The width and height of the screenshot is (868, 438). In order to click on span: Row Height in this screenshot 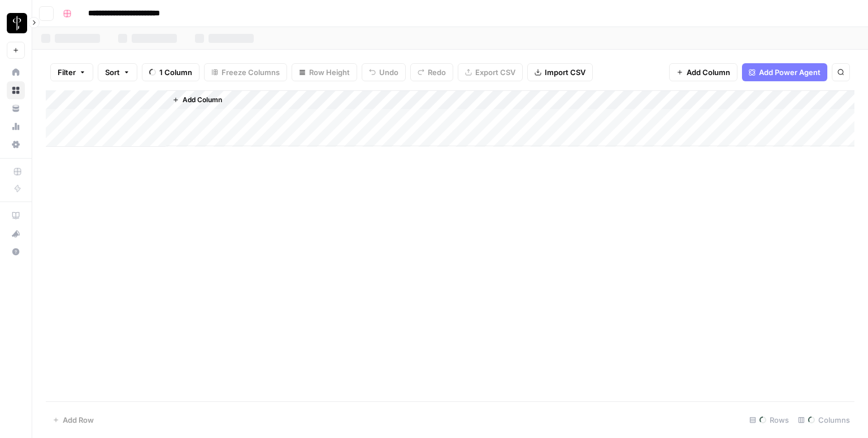, I will do `click(329, 72)`.